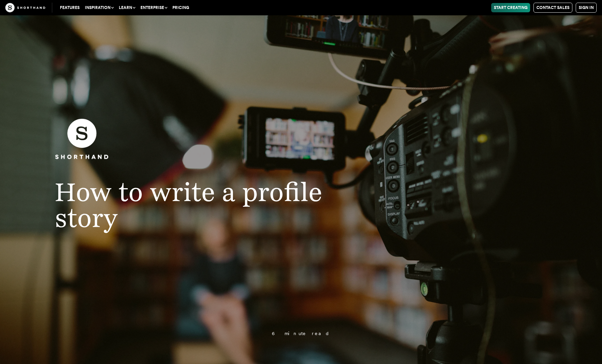 The image size is (602, 364). Describe the element at coordinates (26, 8) in the screenshot. I see `img: The Craft` at that location.